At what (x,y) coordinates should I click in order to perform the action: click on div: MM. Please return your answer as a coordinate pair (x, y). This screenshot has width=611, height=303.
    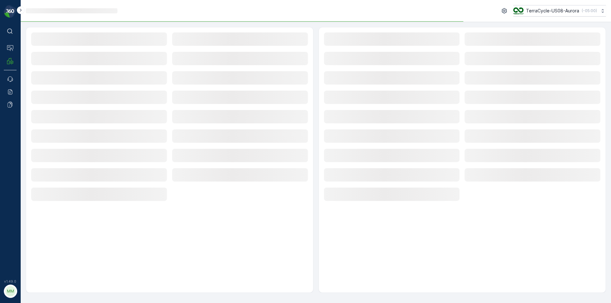
    Looking at the image, I should click on (10, 291).